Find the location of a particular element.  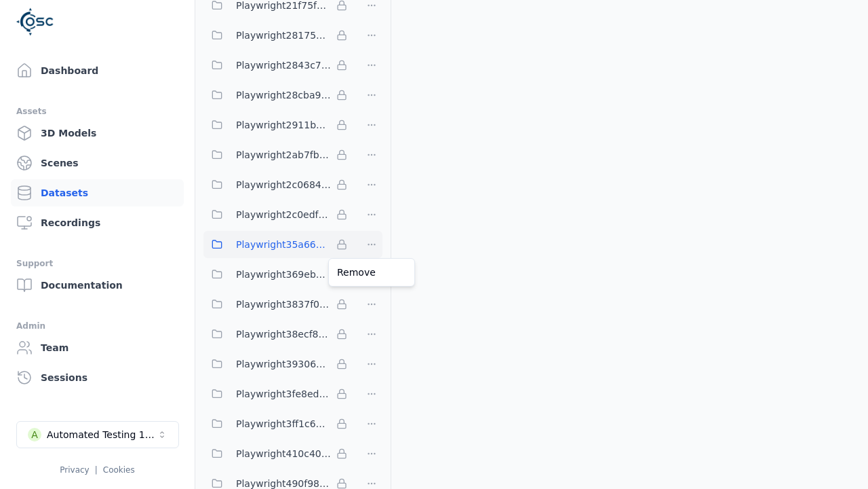

img: Logo is located at coordinates (35, 22).